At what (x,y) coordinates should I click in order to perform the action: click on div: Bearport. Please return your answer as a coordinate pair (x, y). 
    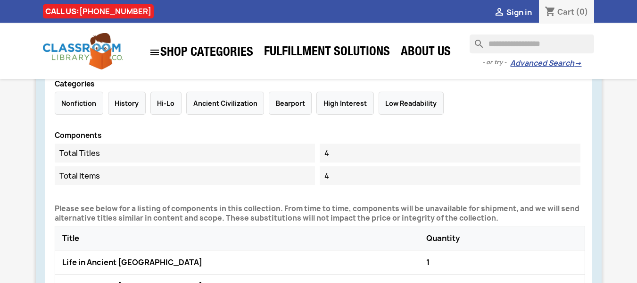
    Looking at the image, I should click on (290, 103).